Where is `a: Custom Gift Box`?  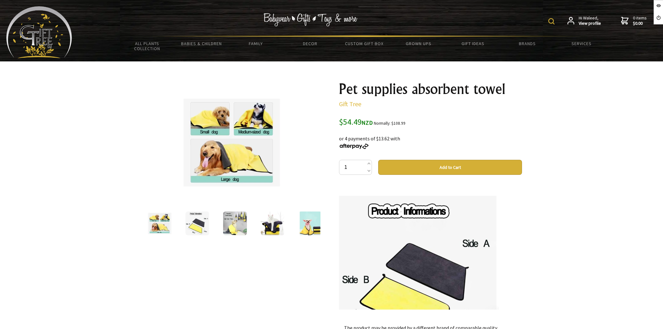 a: Custom Gift Box is located at coordinates (364, 44).